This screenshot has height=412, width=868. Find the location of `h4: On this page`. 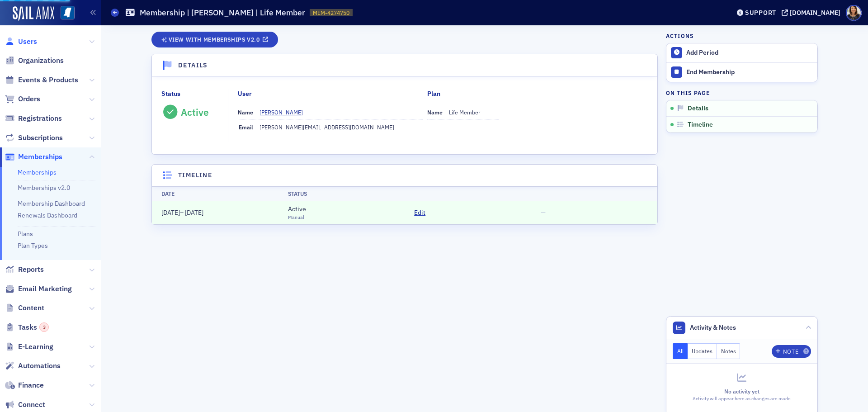

h4: On this page is located at coordinates (742, 93).